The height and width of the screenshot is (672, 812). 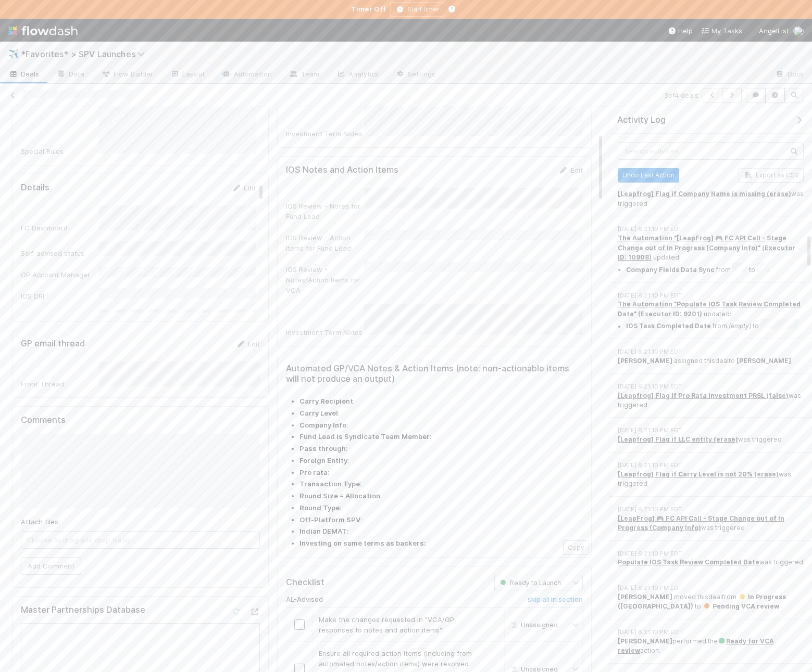 I want to click on a: [Leapfrog] Flag if Company Name is missing (erase), so click(x=704, y=193).